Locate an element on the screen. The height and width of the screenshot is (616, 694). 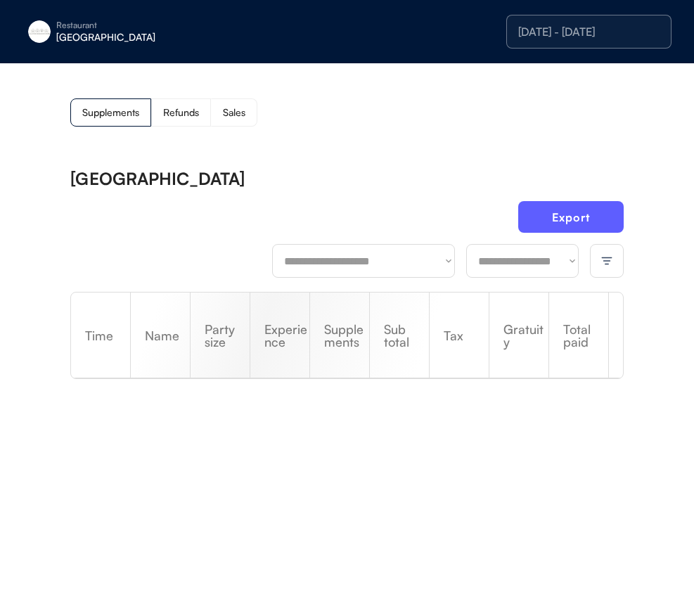
div: Tax is located at coordinates (459, 335).